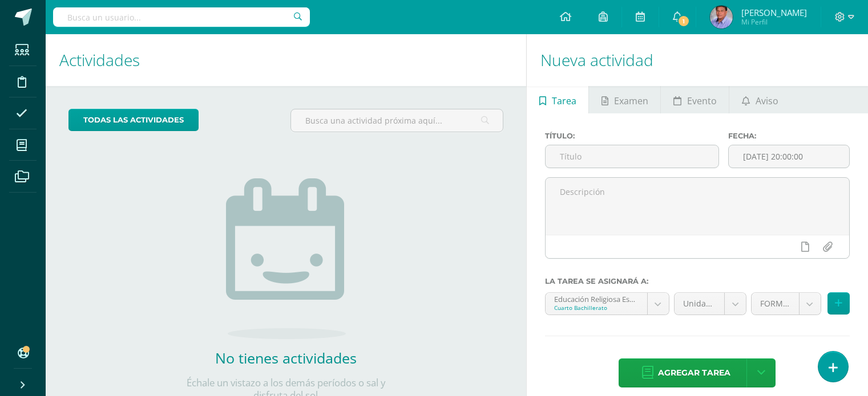 The height and width of the screenshot is (396, 868). Describe the element at coordinates (767, 101) in the screenshot. I see `span: Aviso` at that location.